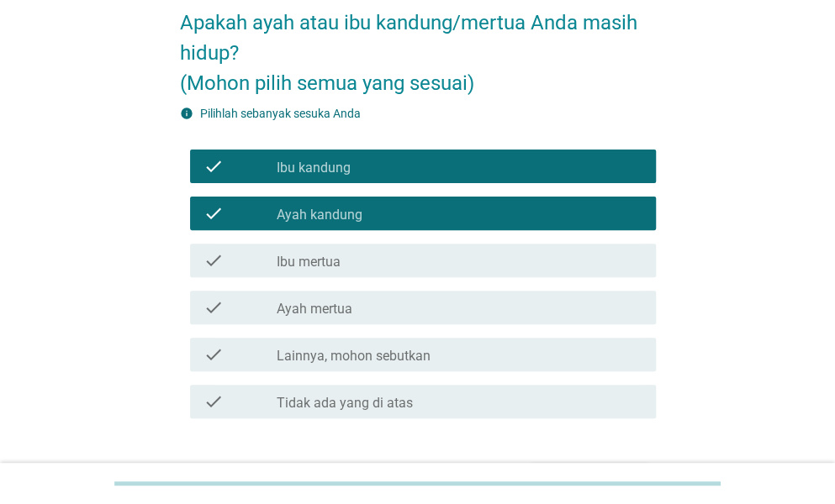  What do you see at coordinates (187, 114) in the screenshot?
I see `i: info` at bounding box center [187, 114].